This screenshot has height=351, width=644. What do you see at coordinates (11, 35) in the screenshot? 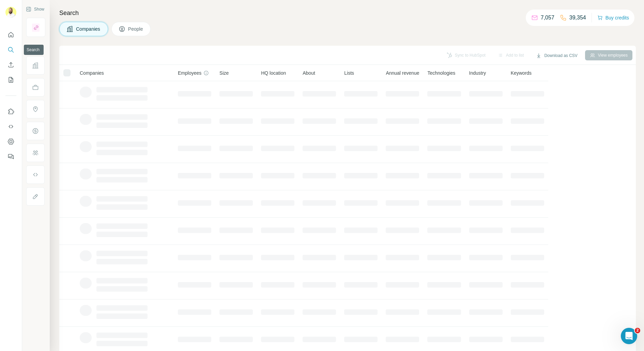
I see `button: Quick start` at bounding box center [11, 35].